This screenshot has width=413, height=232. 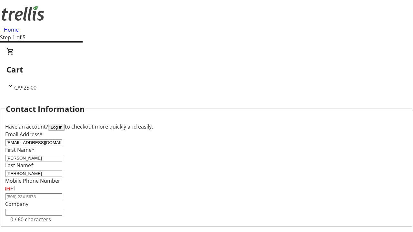 What do you see at coordinates (34, 197) in the screenshot?
I see `input: (506) 234-5678` at bounding box center [34, 197].